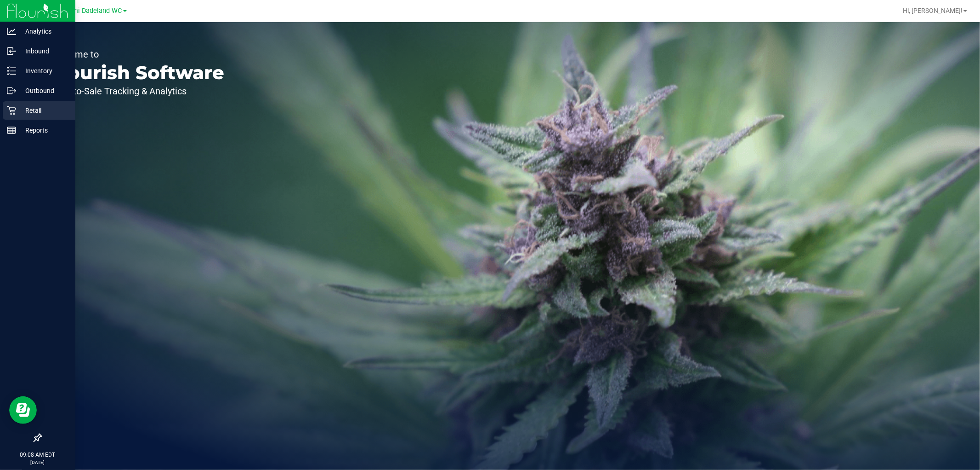 The width and height of the screenshot is (980, 470). I want to click on p: Reports, so click(43, 130).